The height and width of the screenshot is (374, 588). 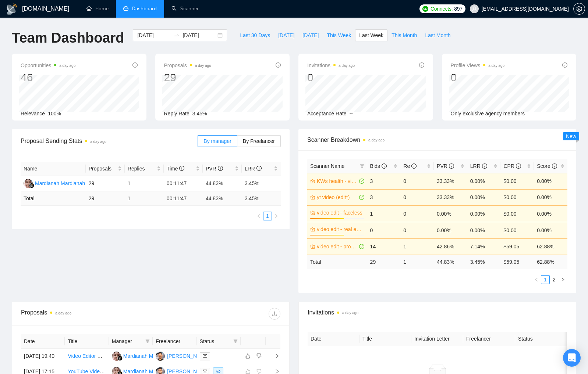 I want to click on span: PVR, so click(x=445, y=167).